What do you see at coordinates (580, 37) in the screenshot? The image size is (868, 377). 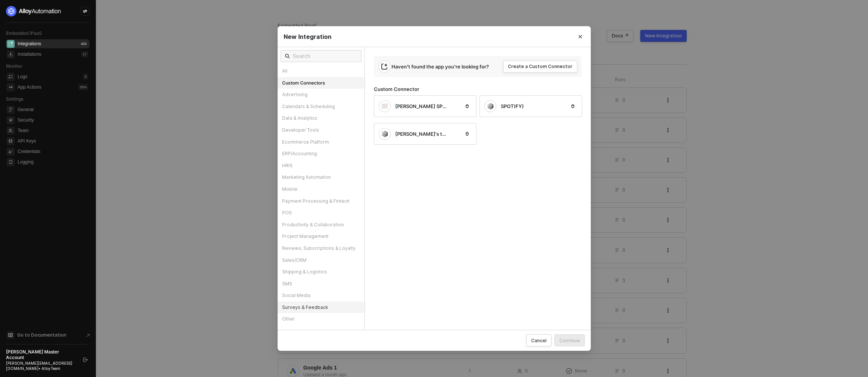 I see `button: Close` at bounding box center [580, 37].